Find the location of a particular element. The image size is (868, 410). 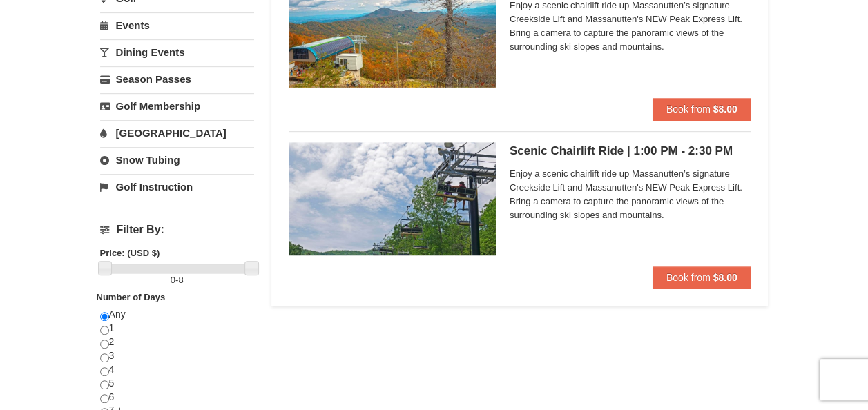

a: Snow Tubing is located at coordinates (177, 159).